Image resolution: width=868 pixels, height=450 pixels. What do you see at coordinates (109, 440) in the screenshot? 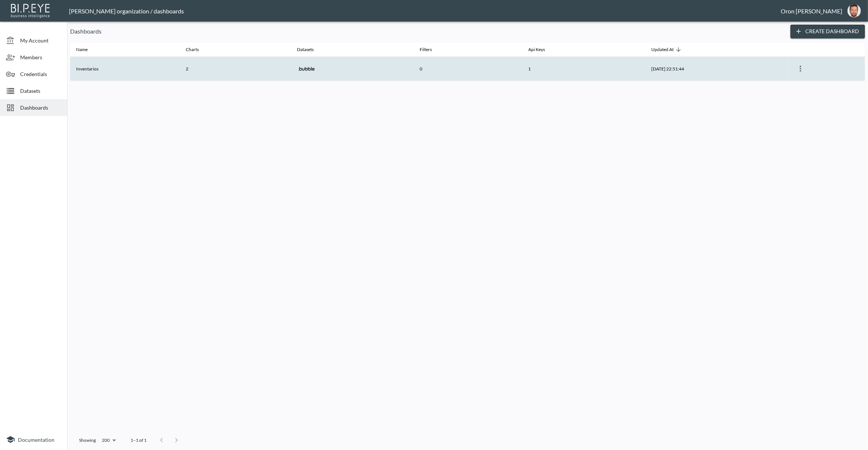
I see `div: 200` at bounding box center [109, 440].